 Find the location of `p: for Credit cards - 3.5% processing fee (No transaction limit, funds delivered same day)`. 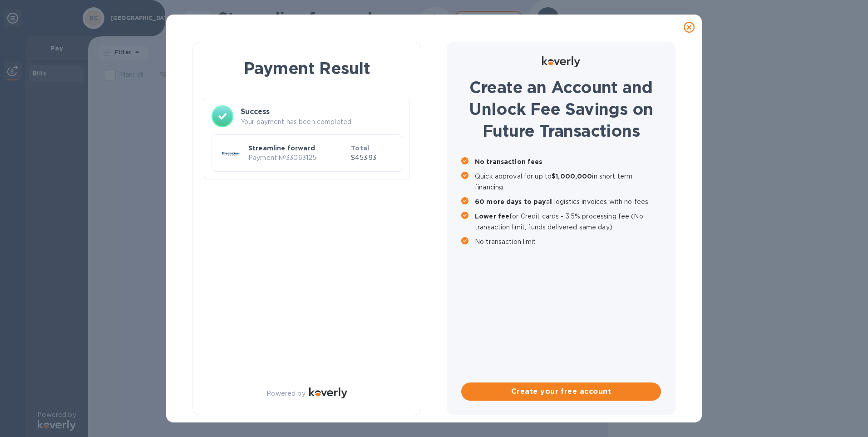

p: for Credit cards - 3.5% processing fee (No transaction limit, funds delivered same day) is located at coordinates (568, 221).